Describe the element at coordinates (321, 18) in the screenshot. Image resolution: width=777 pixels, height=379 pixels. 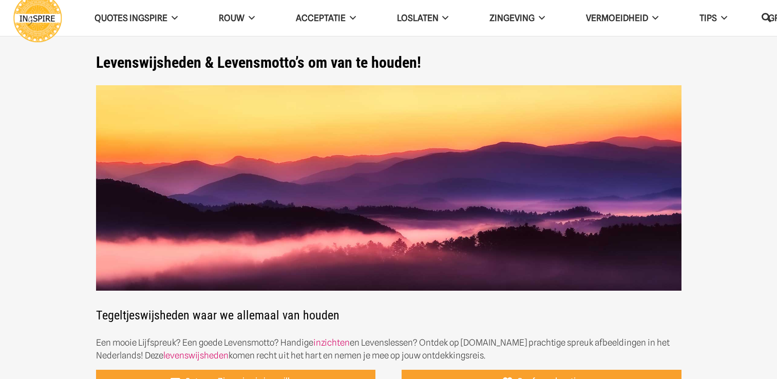
I see `span: Acceptatie` at that location.